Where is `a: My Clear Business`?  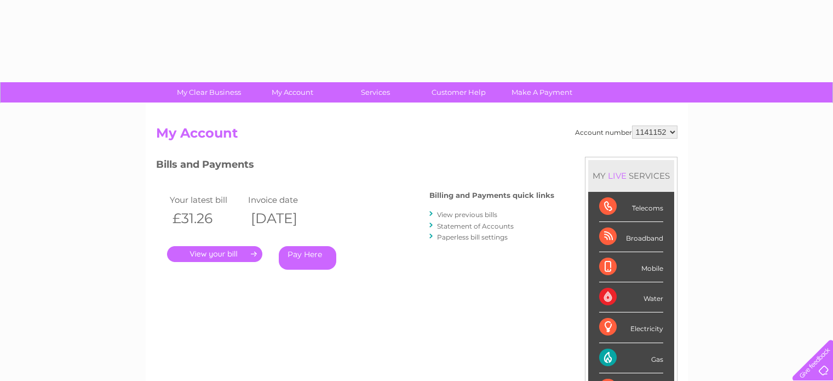
a: My Clear Business is located at coordinates (209, 92).